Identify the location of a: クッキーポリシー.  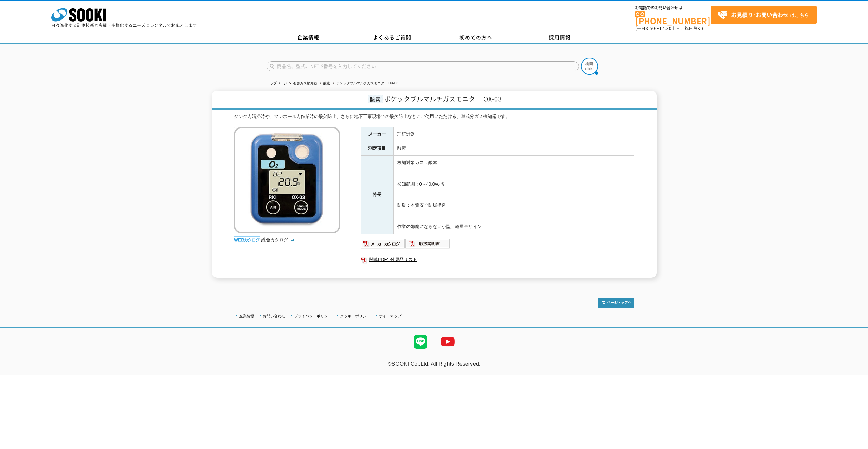
(355, 316).